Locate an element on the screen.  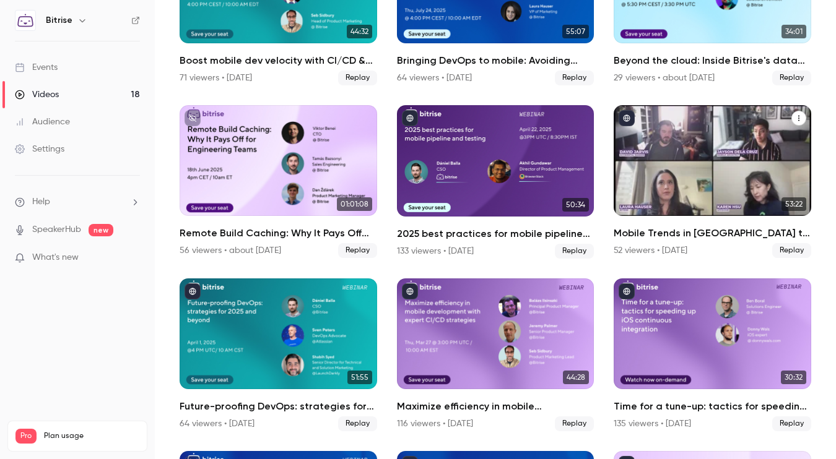
span: 50:34 is located at coordinates (575, 205).